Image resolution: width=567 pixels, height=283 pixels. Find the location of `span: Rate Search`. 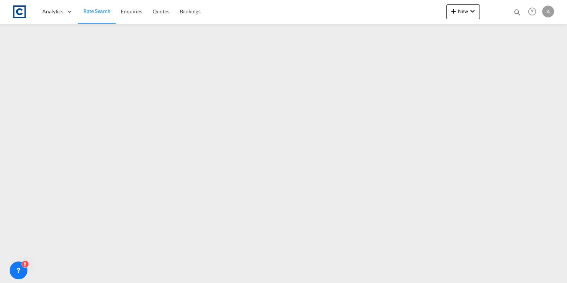

span: Rate Search is located at coordinates (97, 11).